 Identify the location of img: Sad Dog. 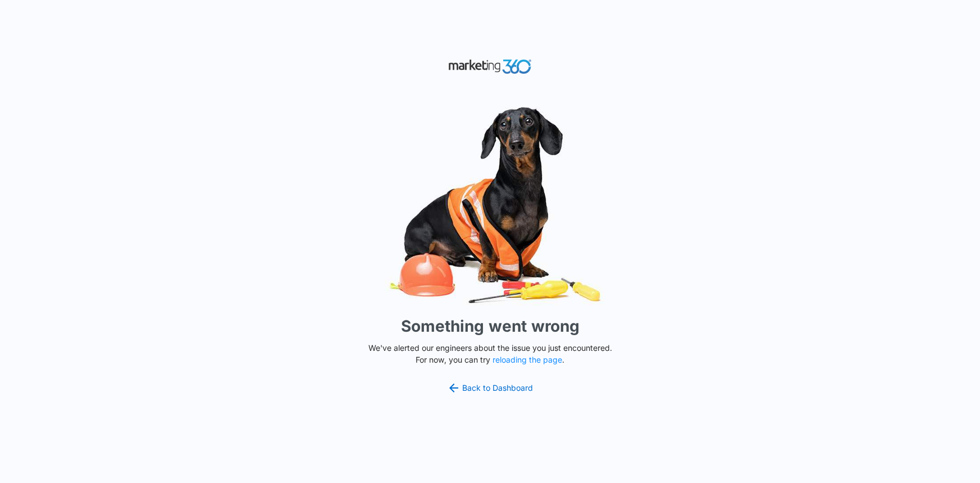
(490, 204).